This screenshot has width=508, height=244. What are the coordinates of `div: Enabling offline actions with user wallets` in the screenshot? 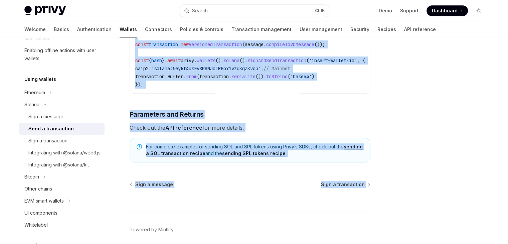 It's located at (62, 54).